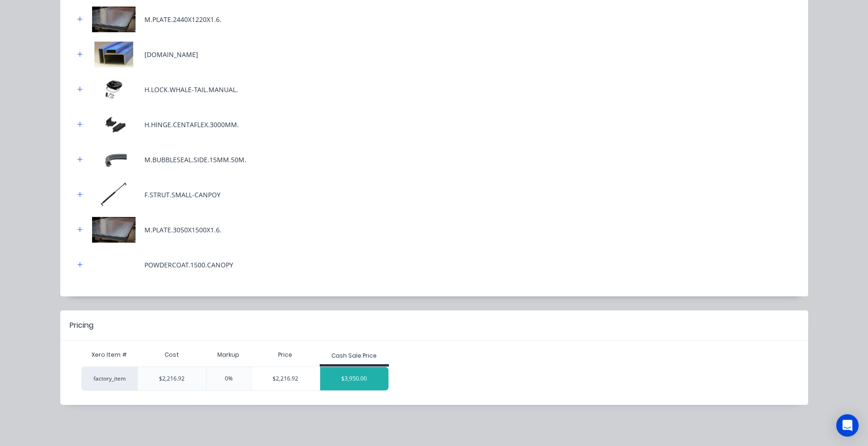 The width and height of the screenshot is (868, 446). Describe the element at coordinates (114, 229) in the screenshot. I see `img: M.PLATE.3050X1500X1.6.` at that location.